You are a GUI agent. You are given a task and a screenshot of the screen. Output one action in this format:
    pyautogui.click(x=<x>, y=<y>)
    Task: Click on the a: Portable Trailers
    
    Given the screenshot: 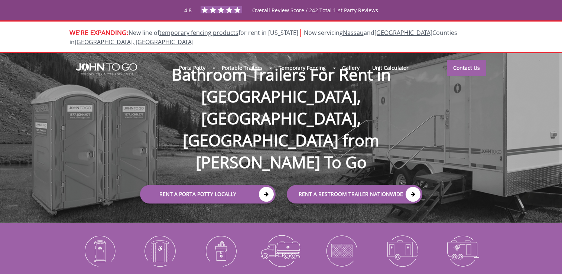 What is the action you would take?
    pyautogui.click(x=242, y=68)
    